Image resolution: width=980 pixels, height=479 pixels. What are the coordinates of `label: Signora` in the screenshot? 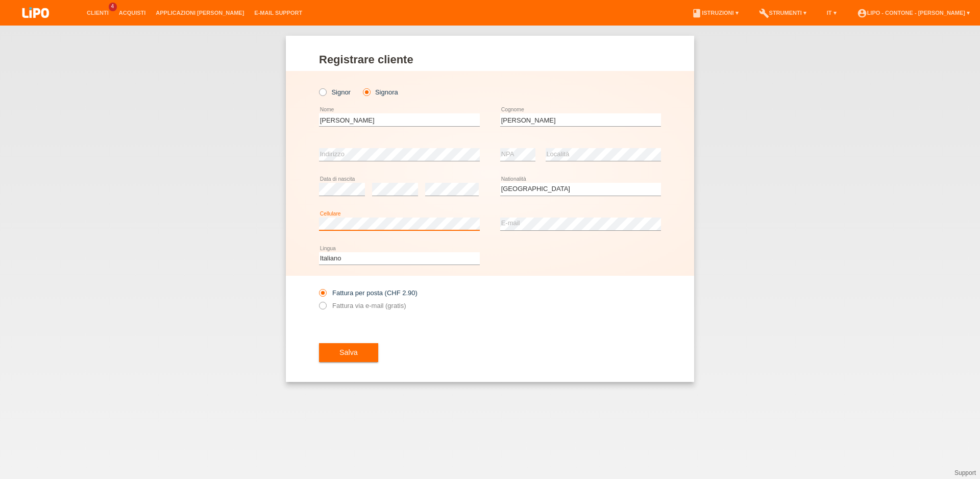 It's located at (380, 92).